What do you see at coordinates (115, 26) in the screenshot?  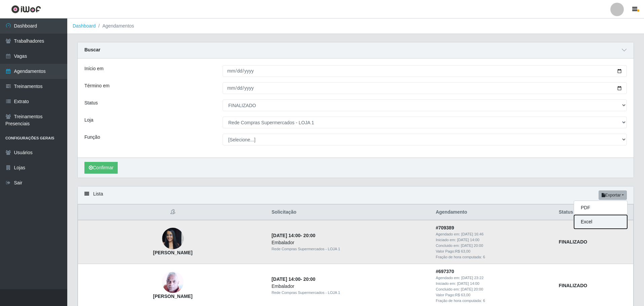 I see `li: Agendamentos` at bounding box center [115, 26].